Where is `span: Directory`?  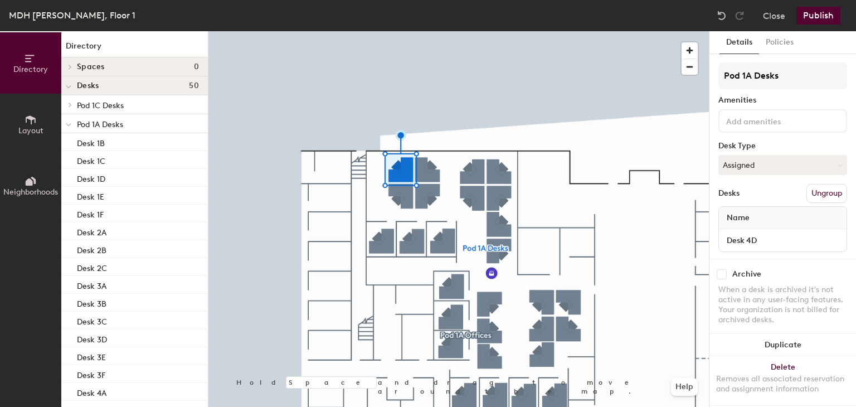 span: Directory is located at coordinates (31, 69).